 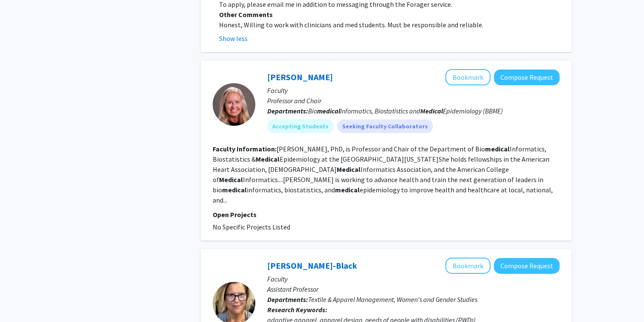 I want to click on span: Honest, Willing to work with clinicians and med students. Must be responsible and reliable., so click(x=351, y=25).